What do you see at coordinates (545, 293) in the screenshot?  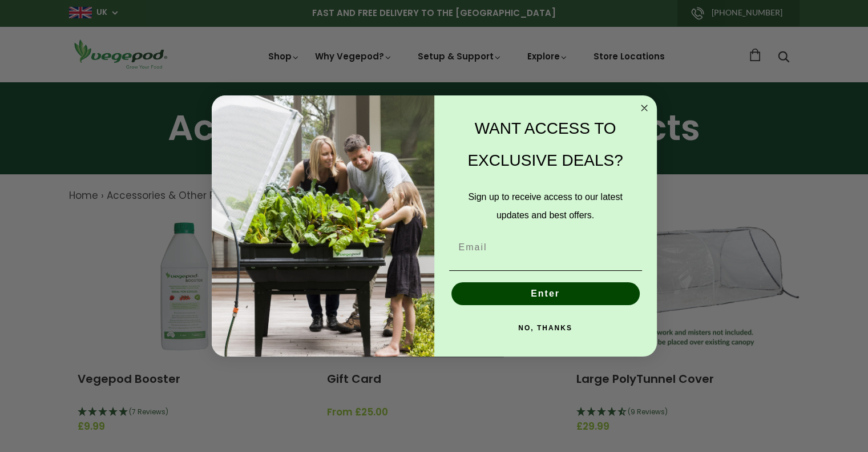 I see `button: Enter` at bounding box center [545, 293].